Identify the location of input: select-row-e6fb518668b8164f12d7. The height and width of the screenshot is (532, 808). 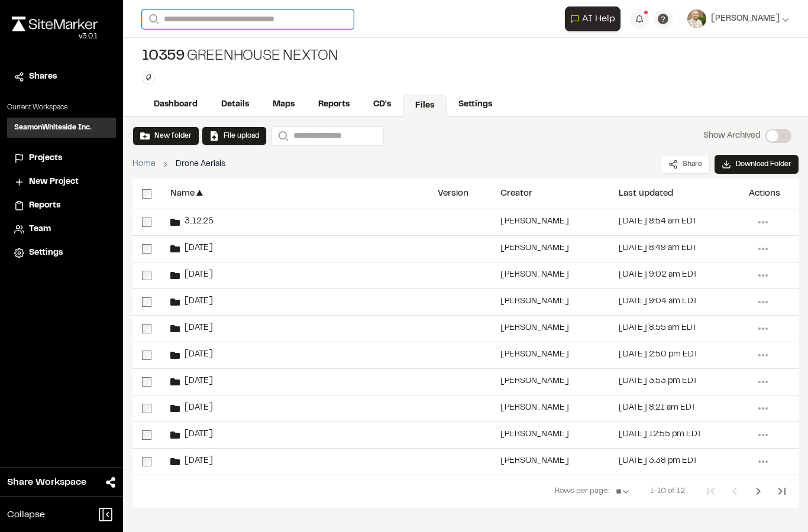
(147, 276).